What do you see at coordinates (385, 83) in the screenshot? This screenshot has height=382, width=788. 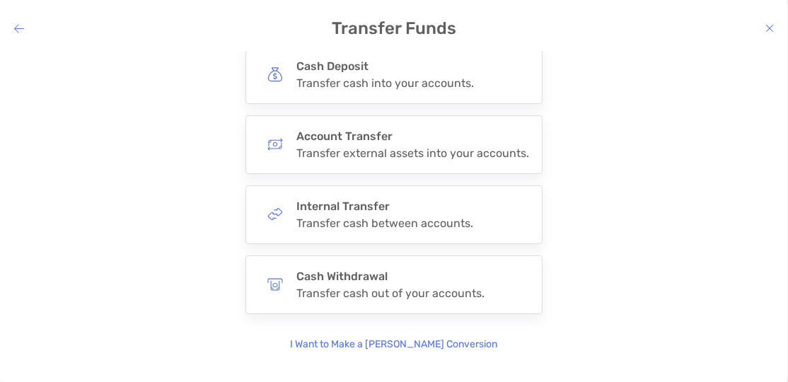 I see `div: Transfer cash into your accounts.` at bounding box center [385, 83].